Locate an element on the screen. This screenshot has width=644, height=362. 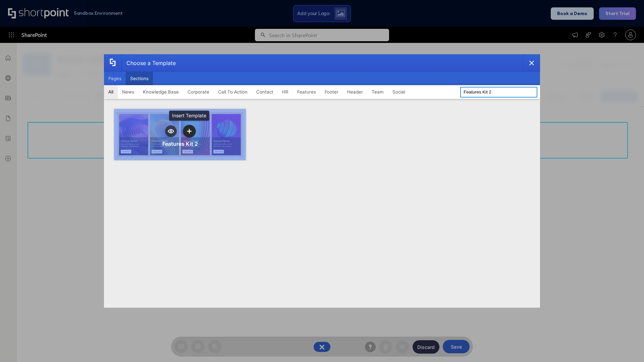
button: Knowledge Base is located at coordinates (161, 92).